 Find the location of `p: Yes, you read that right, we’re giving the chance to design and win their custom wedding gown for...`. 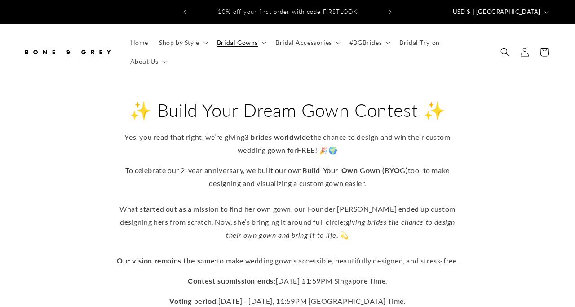

p: Yes, you read that right, we’re giving the chance to design and win their custom wedding gown for... is located at coordinates (288, 144).